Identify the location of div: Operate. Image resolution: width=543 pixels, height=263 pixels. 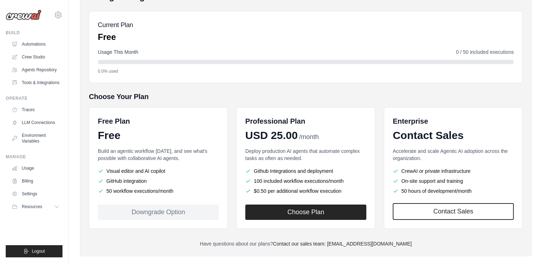
(34, 99).